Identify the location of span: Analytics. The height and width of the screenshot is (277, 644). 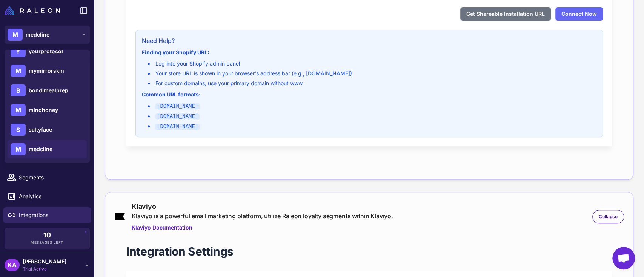
(52, 196).